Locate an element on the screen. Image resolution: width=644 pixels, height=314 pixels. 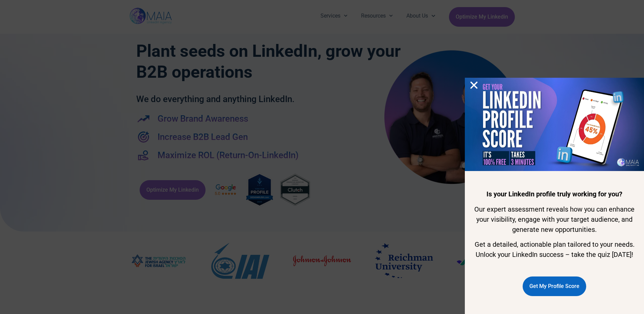
b: Is your LinkedIn profile truly working for you? is located at coordinates (555, 194).